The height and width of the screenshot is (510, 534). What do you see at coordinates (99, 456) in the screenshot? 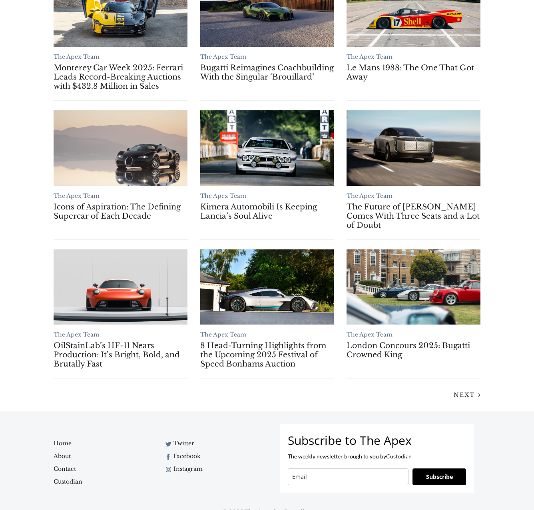
I see `a: About` at bounding box center [99, 456].